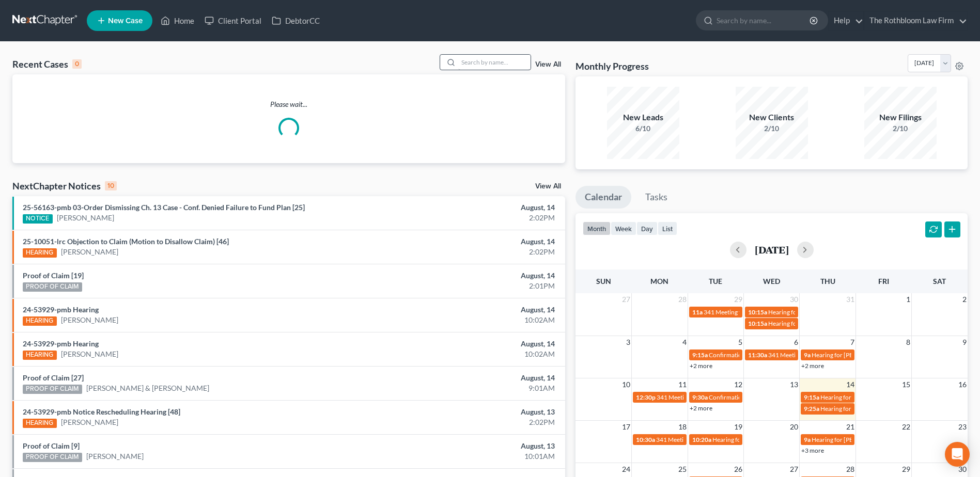 The height and width of the screenshot is (477, 980). Describe the element at coordinates (700, 398) in the screenshot. I see `span: 9:30a` at that location.